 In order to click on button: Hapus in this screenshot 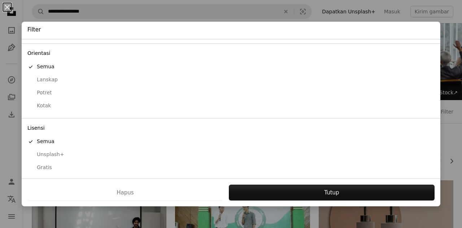, I will do `click(125, 192)`.